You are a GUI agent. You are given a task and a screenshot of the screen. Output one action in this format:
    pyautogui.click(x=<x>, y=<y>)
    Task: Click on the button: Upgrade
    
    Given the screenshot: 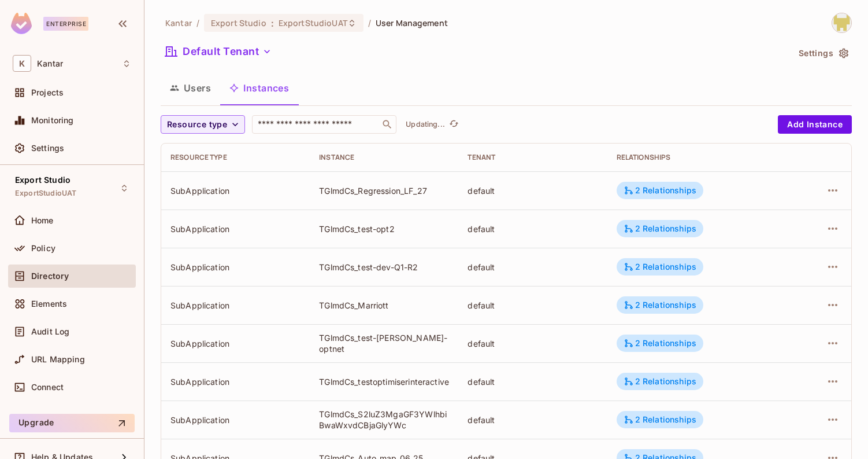 What is the action you would take?
    pyautogui.click(x=72, y=423)
    